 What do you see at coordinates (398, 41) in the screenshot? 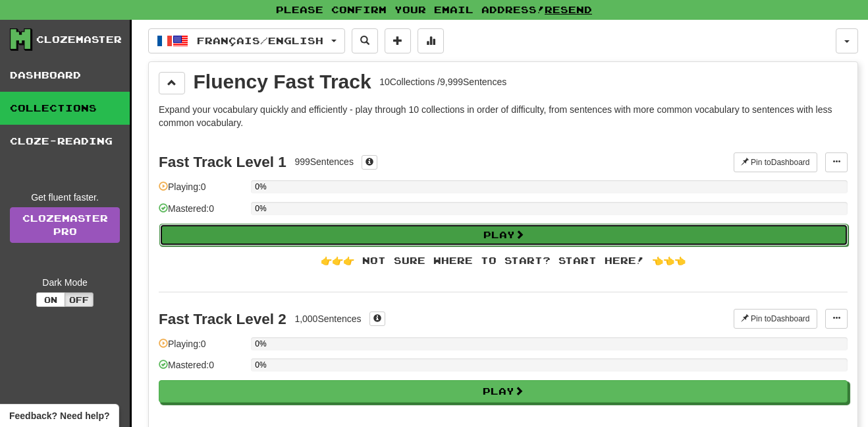
I see `button: Add sentence to collection` at bounding box center [398, 41].